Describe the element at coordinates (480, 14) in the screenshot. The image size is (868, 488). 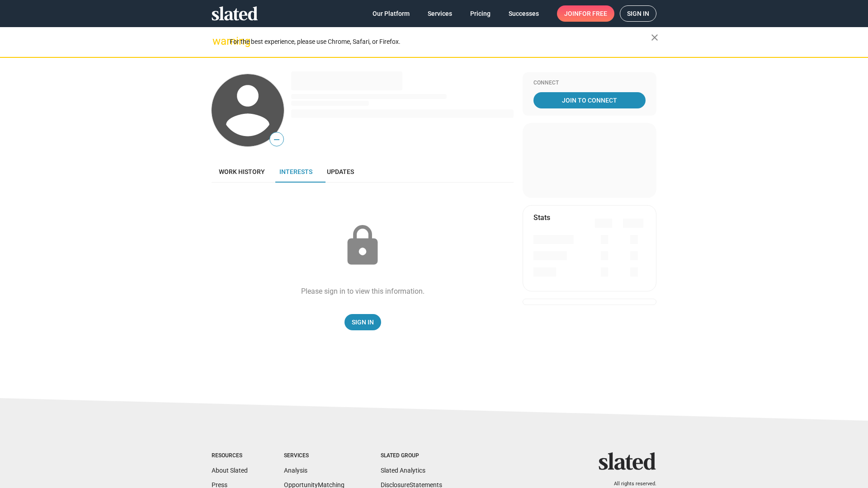
I see `span: Pricing` at that location.